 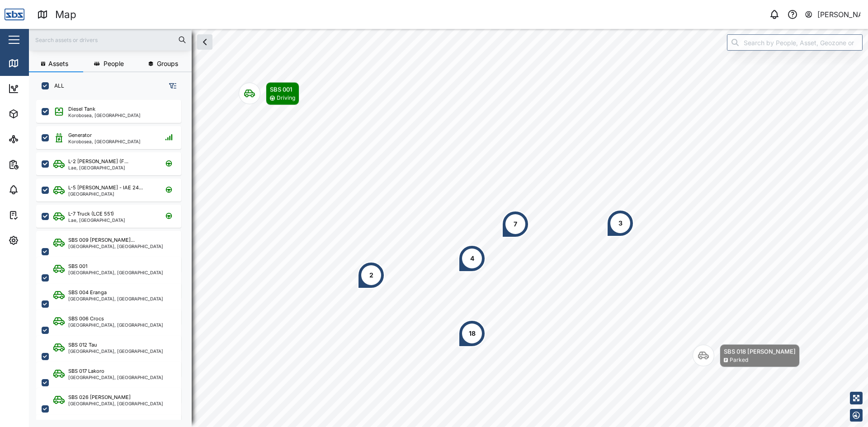 I want to click on img: Main Logo, so click(x=14, y=14).